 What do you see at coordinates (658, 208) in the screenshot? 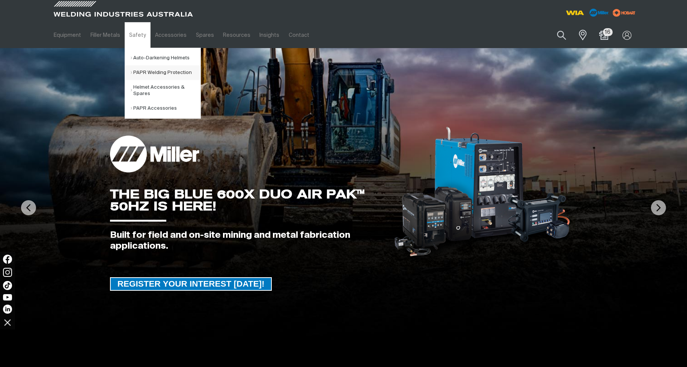
I see `img: NextArrow` at bounding box center [658, 208].